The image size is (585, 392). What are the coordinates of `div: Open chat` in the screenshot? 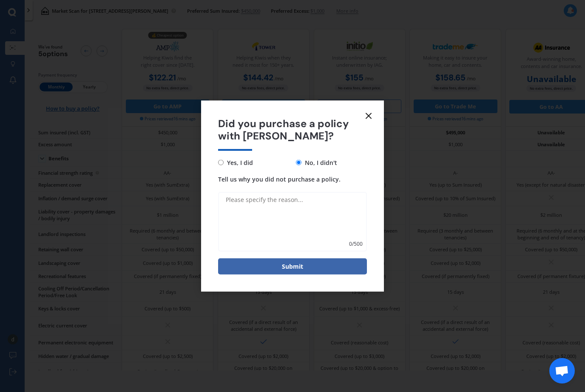 It's located at (562, 370).